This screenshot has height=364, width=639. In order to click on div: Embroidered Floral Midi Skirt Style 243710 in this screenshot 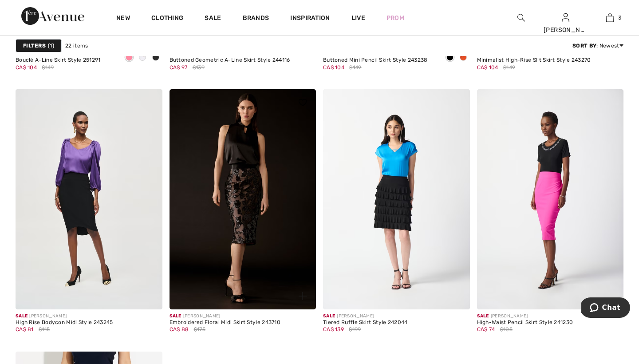, I will do `click(225, 322)`.